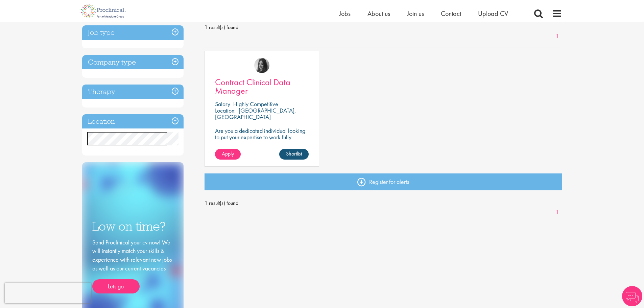  I want to click on a: Shortlist, so click(294, 154).